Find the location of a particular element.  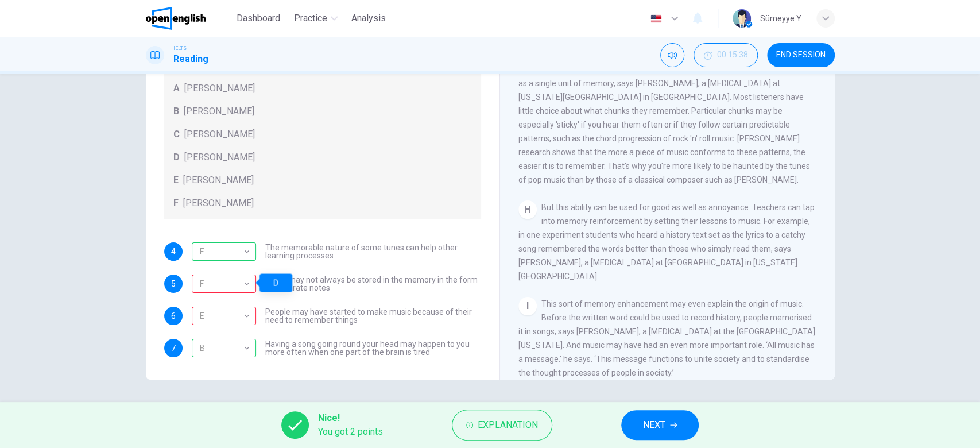

span: 6 is located at coordinates (173, 316).